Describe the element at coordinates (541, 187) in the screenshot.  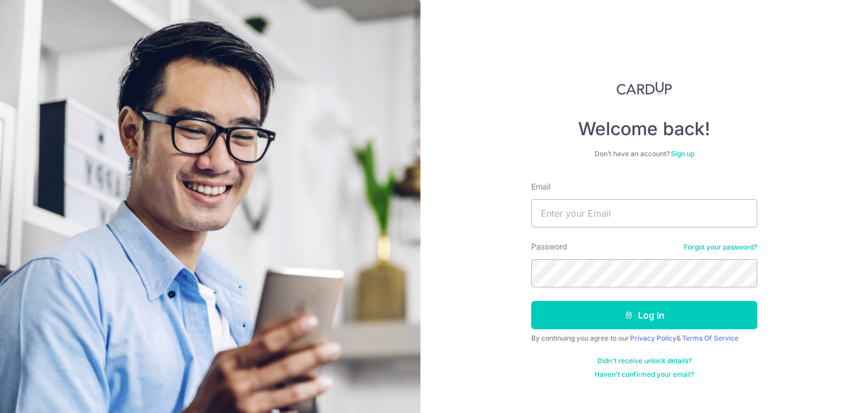
I see `label: Email` at that location.